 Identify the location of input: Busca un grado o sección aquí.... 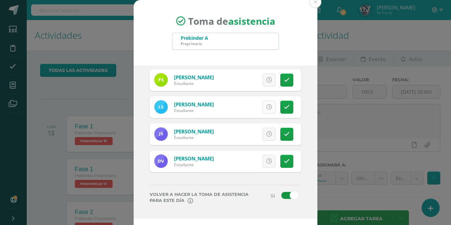
(225, 41).